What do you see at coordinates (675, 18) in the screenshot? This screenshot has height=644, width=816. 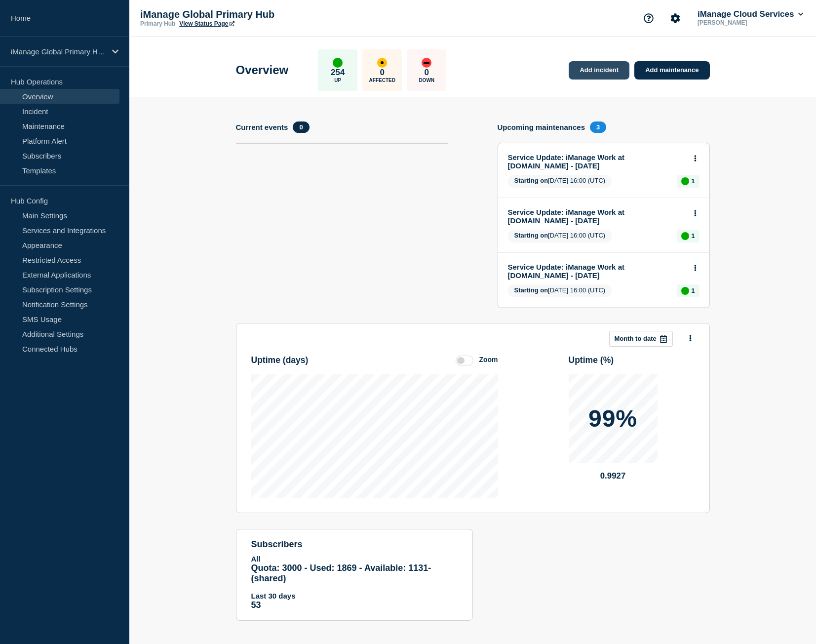 I see `button: Account settings` at bounding box center [675, 18].